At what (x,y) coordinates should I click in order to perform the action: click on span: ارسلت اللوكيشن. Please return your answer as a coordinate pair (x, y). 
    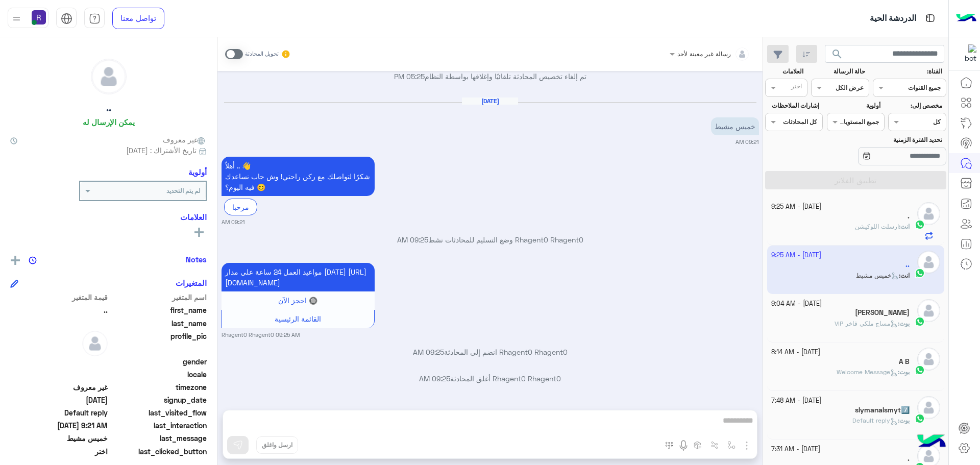
    Looking at the image, I should click on (877, 226).